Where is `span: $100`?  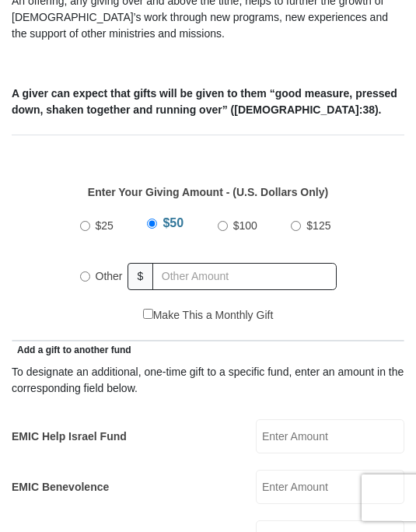 span: $100 is located at coordinates (245, 226).